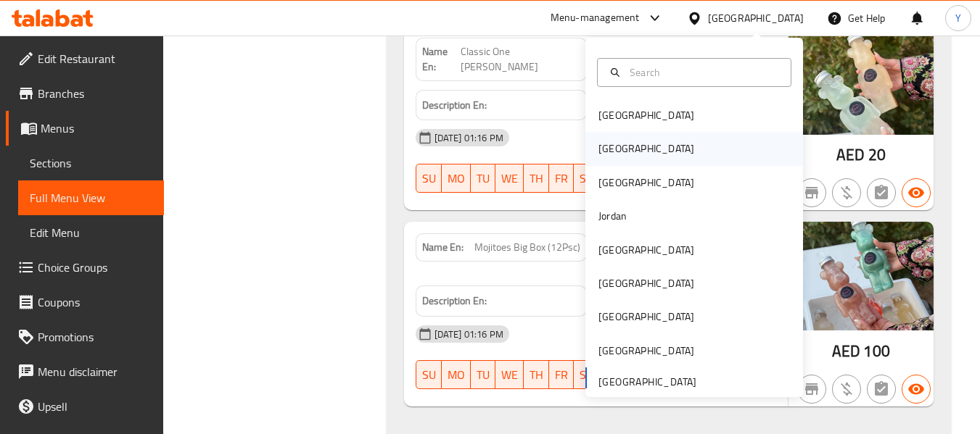  I want to click on a: Menus, so click(85, 128).